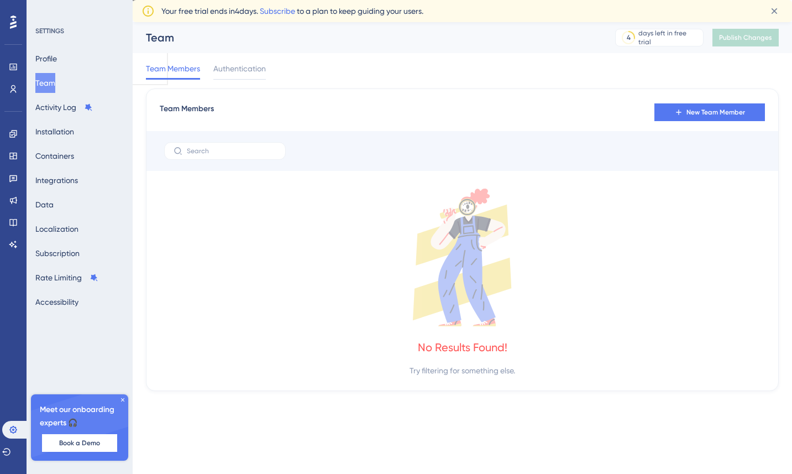 This screenshot has width=792, height=474. I want to click on button: Profile, so click(46, 59).